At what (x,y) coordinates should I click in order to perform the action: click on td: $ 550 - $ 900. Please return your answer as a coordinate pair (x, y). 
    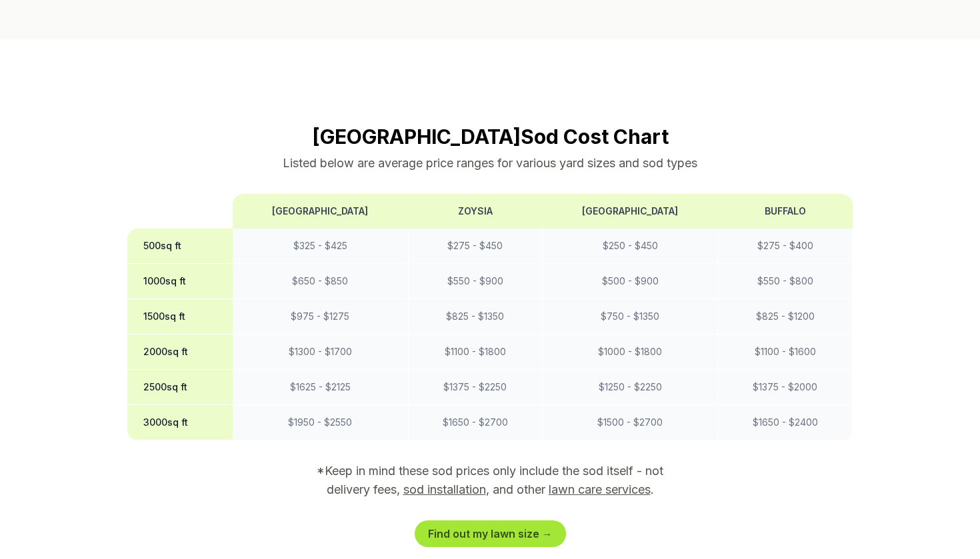
    Looking at the image, I should click on (476, 281).